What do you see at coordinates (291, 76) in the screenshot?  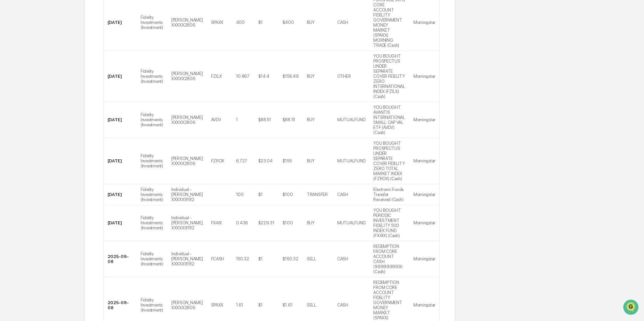 I see `div: $156.49` at bounding box center [291, 76].